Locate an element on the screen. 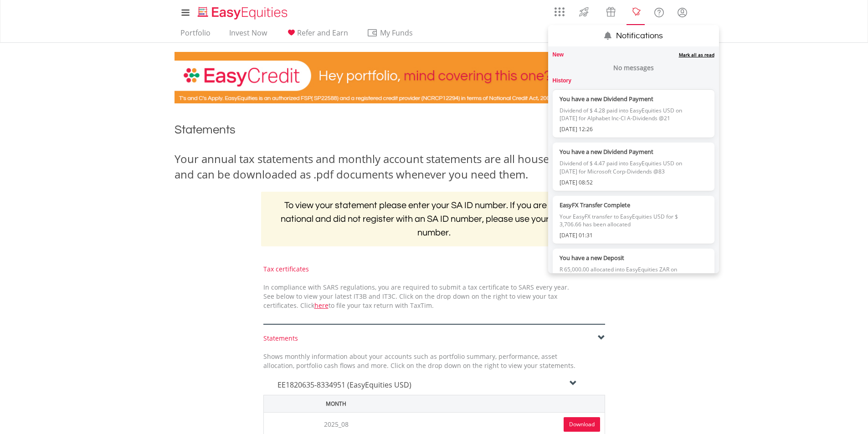 The image size is (868, 434). img: grid-menu-icon.svg is located at coordinates (559, 12).